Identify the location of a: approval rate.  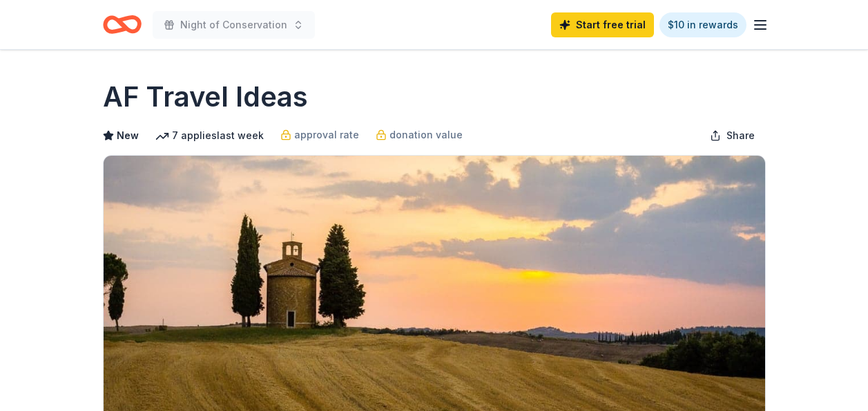
(319, 135).